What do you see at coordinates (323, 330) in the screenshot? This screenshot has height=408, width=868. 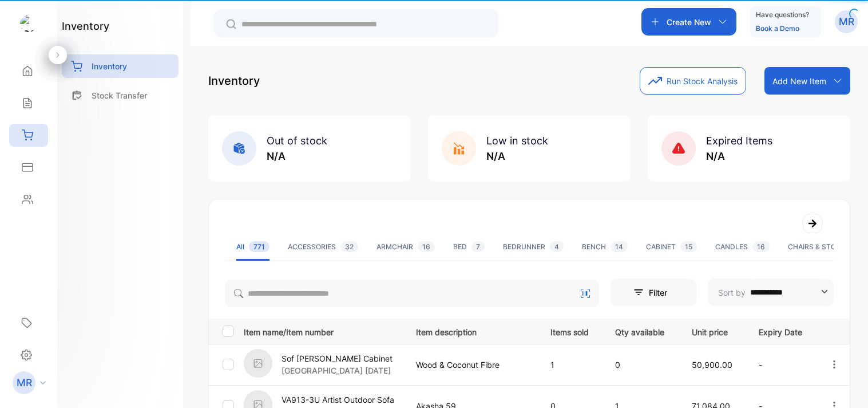 I see `p: Item name/Item number` at bounding box center [323, 330].